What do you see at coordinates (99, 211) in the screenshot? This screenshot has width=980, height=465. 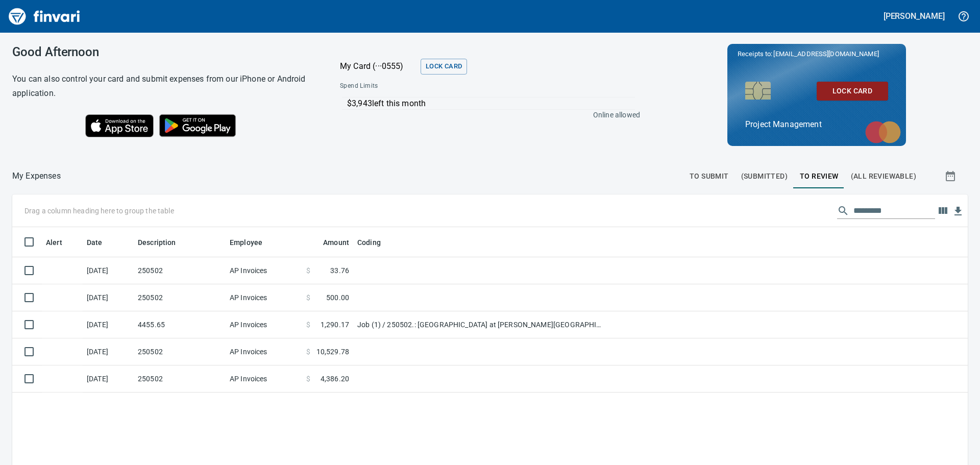 I see `p: Drag a column heading here to group the table` at bounding box center [99, 211].